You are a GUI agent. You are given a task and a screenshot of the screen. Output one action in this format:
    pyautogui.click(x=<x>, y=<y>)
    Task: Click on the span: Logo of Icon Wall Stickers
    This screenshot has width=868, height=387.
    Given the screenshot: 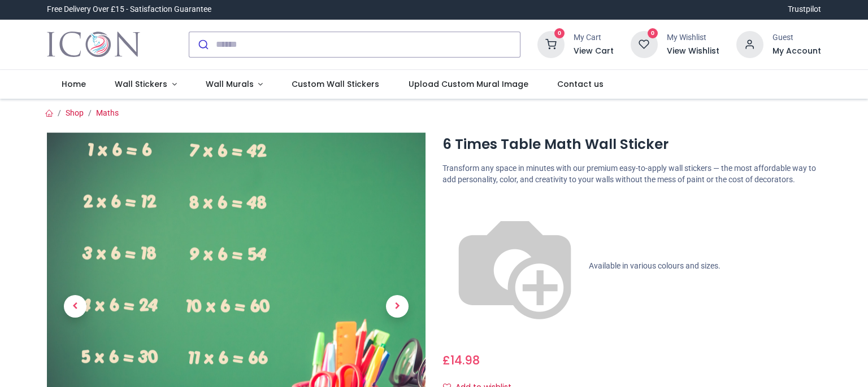 What is the action you would take?
    pyautogui.click(x=93, y=45)
    